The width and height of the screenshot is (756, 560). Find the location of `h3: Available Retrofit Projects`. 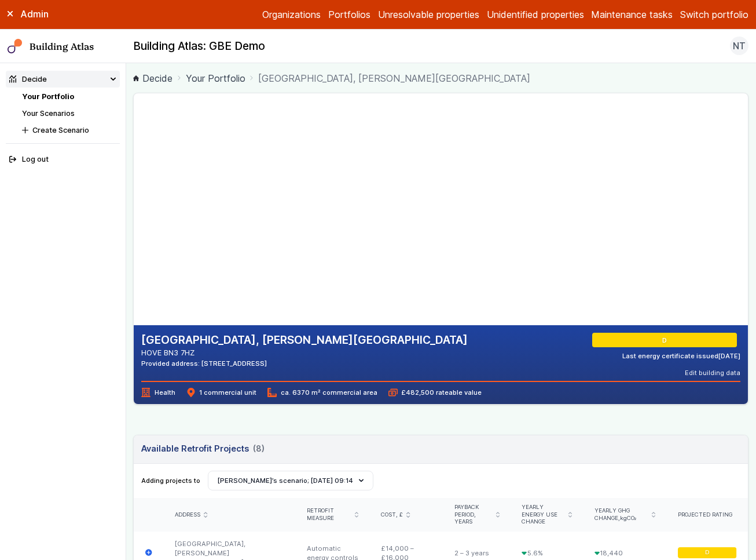

h3: Available Retrofit Projects is located at coordinates (203, 449).